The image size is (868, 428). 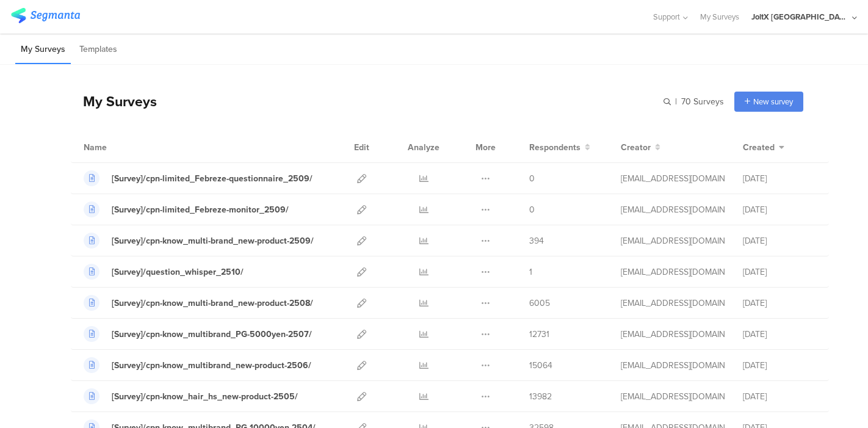 What do you see at coordinates (555, 147) in the screenshot?
I see `span: Respondents` at bounding box center [555, 147].